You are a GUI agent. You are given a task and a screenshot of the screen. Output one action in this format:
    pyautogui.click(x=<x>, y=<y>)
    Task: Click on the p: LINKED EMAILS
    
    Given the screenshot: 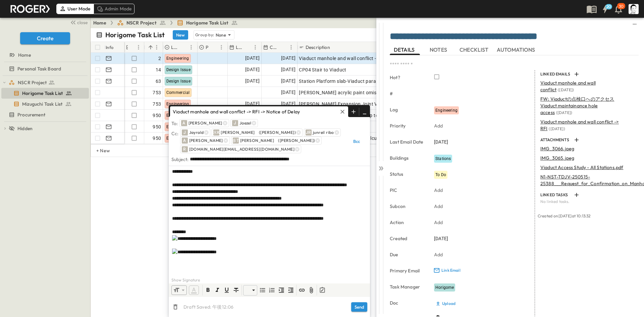 What is the action you would take?
    pyautogui.click(x=556, y=74)
    